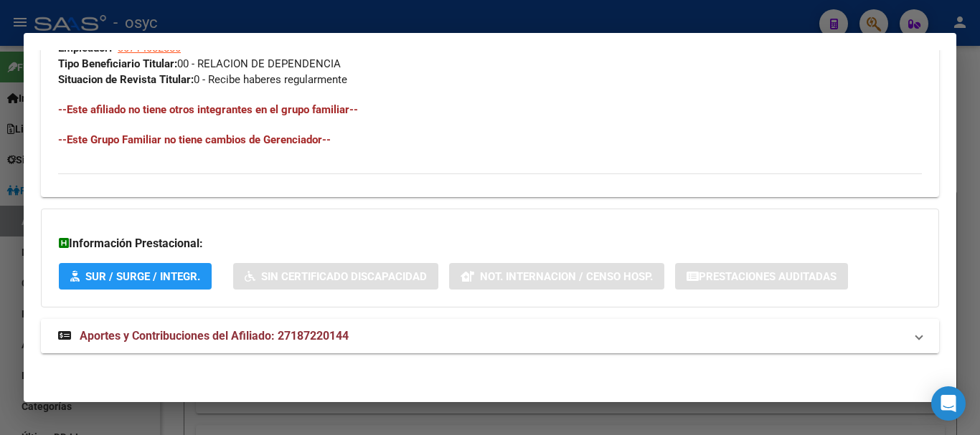 This screenshot has height=435, width=980. What do you see at coordinates (143, 277) in the screenshot?
I see `span: SUR / SURGE / INTEGR.` at bounding box center [143, 277].